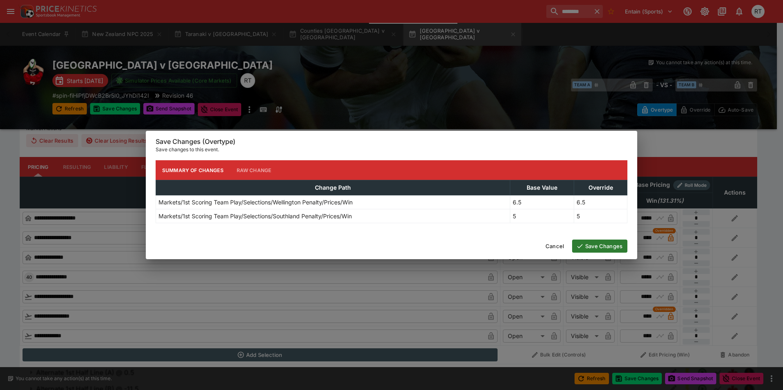 Image resolution: width=783 pixels, height=390 pixels. Describe the element at coordinates (600, 188) in the screenshot. I see `th: Override` at that location.